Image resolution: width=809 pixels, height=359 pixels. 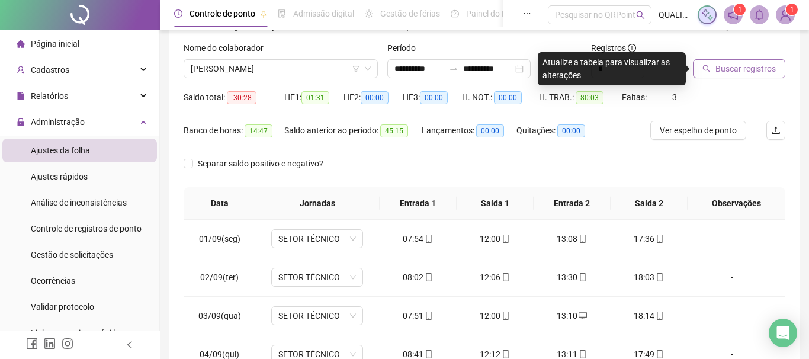 I want to click on div: 07:54, so click(x=418, y=239).